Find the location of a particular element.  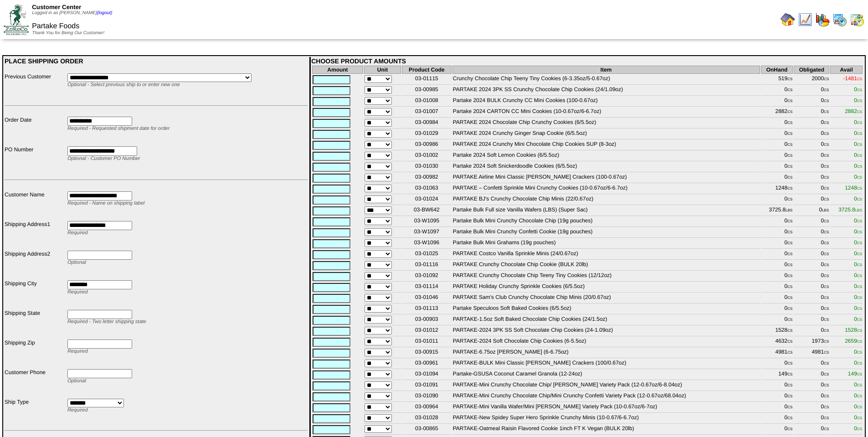

td: 03-W1095 is located at coordinates (426, 222).